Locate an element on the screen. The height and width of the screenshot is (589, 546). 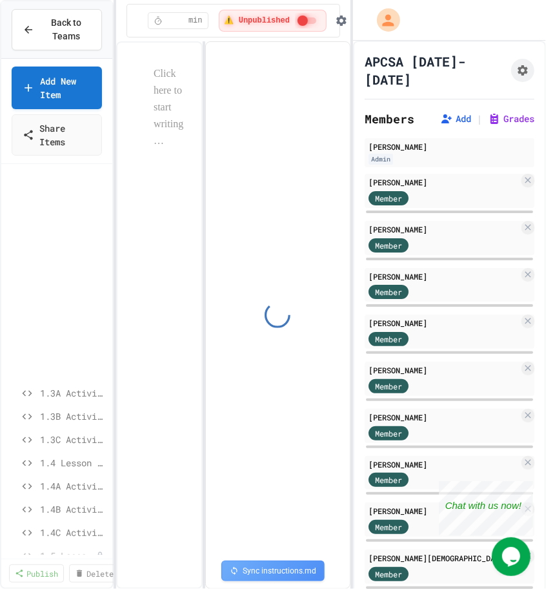
span: 1.4C Activity C is located at coordinates (74, 532).